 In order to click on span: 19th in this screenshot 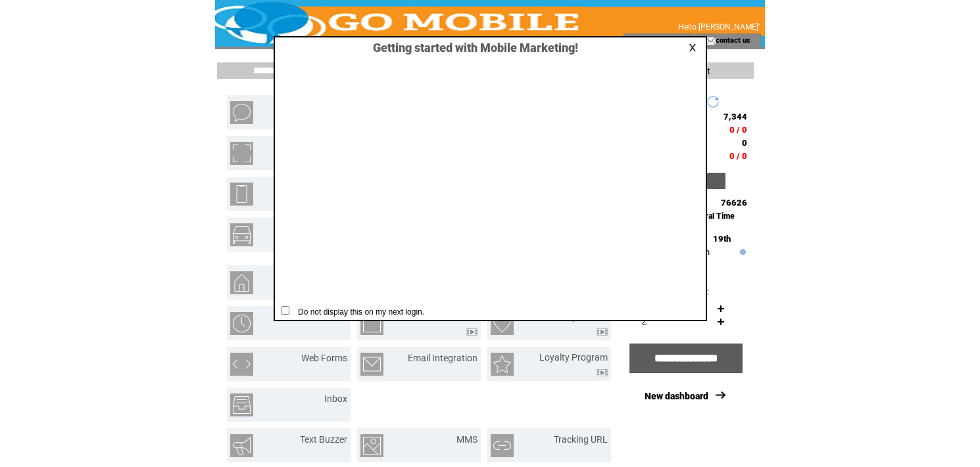, I will do `click(722, 238)`.